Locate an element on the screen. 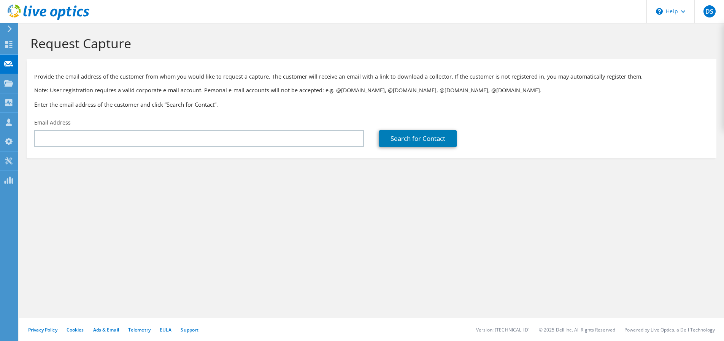 Image resolution: width=724 pixels, height=341 pixels. a: Search for Contact is located at coordinates (418, 139).